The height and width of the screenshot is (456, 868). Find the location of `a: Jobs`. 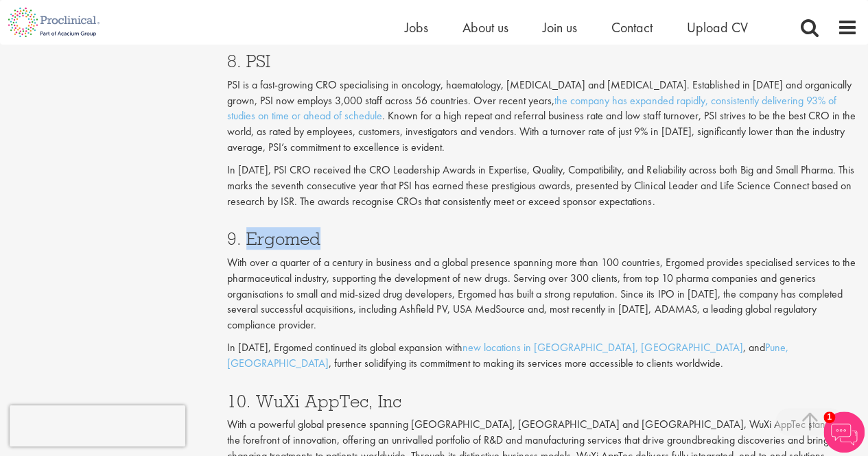

a: Jobs is located at coordinates (416, 27).